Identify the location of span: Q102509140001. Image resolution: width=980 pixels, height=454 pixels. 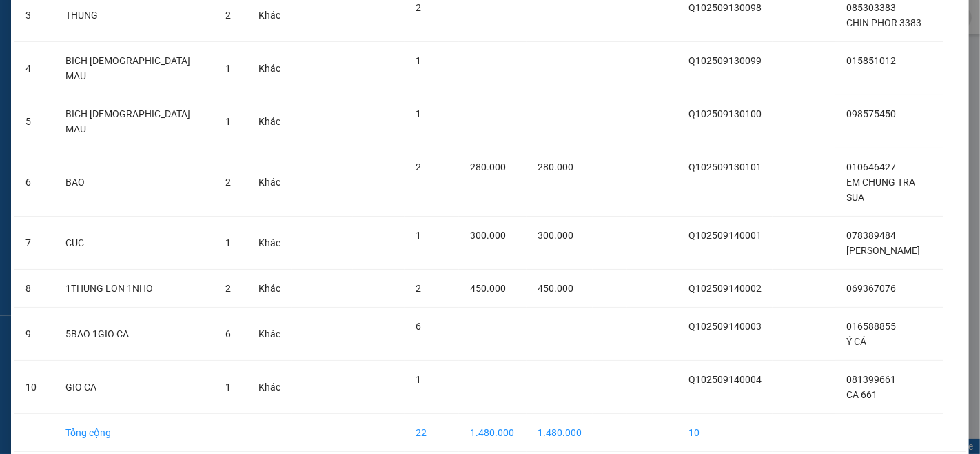
(725, 235).